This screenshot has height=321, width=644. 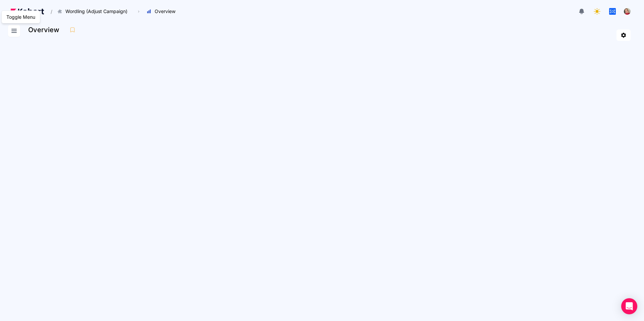 What do you see at coordinates (629, 306) in the screenshot?
I see `div: Open Intercom Messenger` at bounding box center [629, 306].